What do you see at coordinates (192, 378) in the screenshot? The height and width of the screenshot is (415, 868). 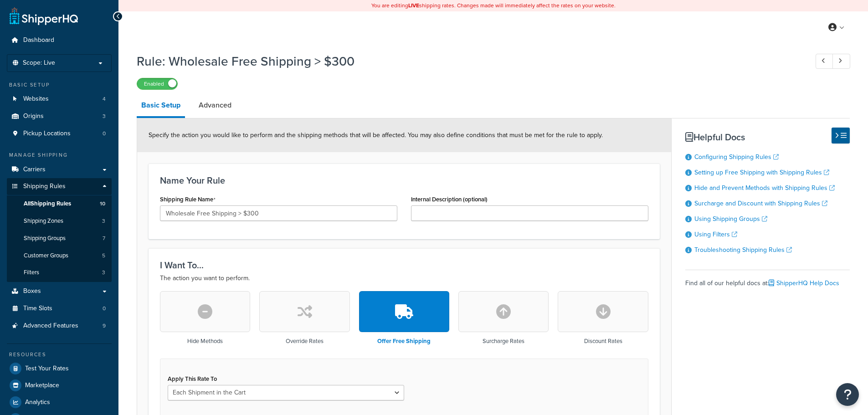 I see `label: Apply This Rate To` at bounding box center [192, 378].